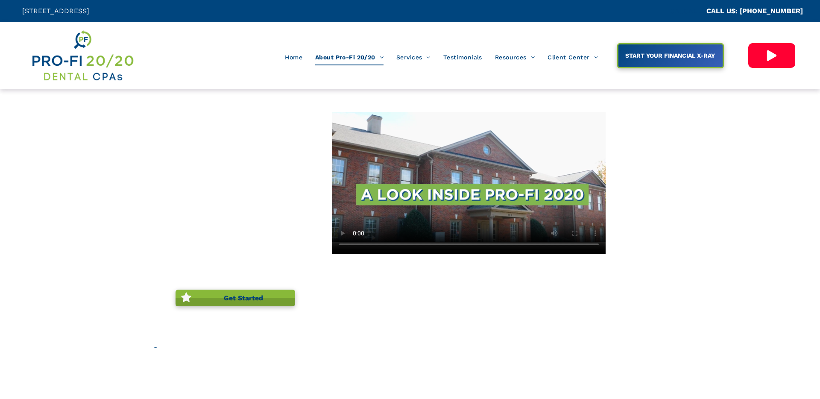  Describe the element at coordinates (573, 57) in the screenshot. I see `a: Client Center` at that location.